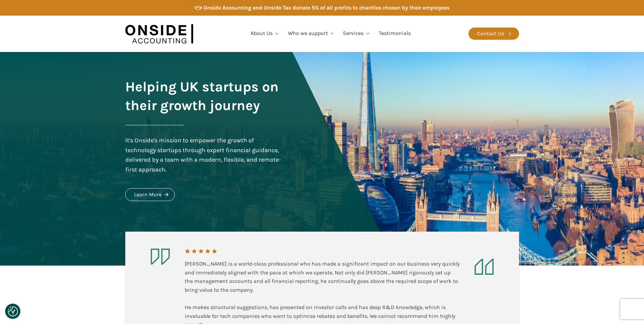 This screenshot has height=324, width=644. I want to click on a: Who we support, so click(311, 34).